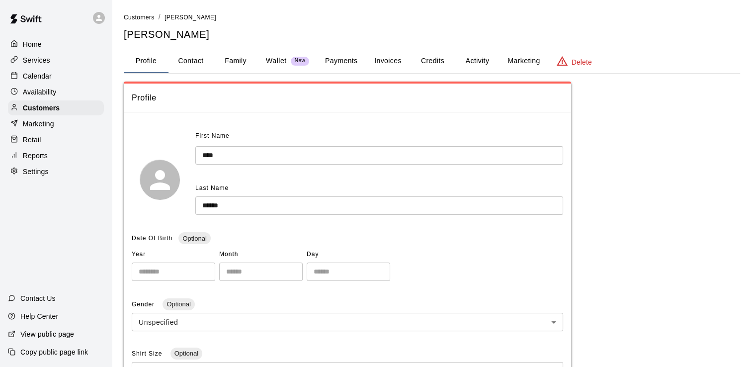 This screenshot has width=752, height=367. I want to click on p: Wallet, so click(276, 61).